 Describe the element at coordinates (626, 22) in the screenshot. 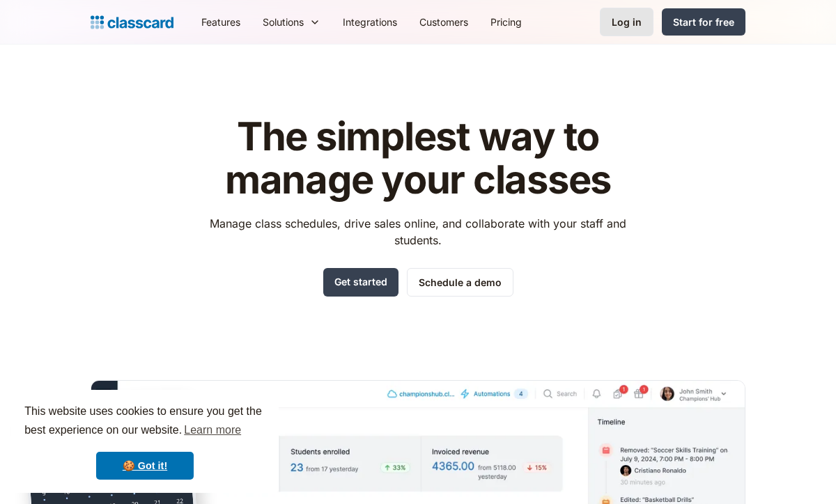

I see `a: Log in` at that location.